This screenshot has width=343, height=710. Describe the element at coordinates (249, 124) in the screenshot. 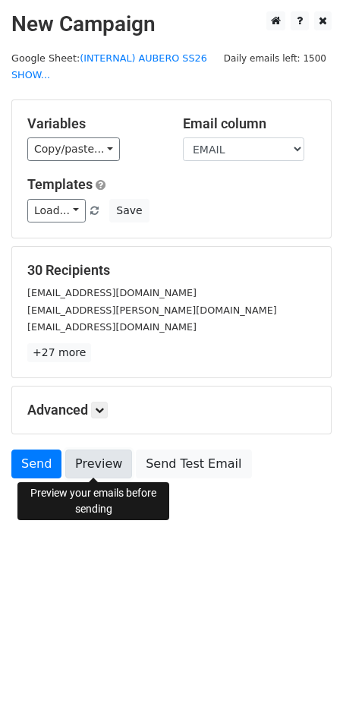

I see `h5: Email column` at that location.